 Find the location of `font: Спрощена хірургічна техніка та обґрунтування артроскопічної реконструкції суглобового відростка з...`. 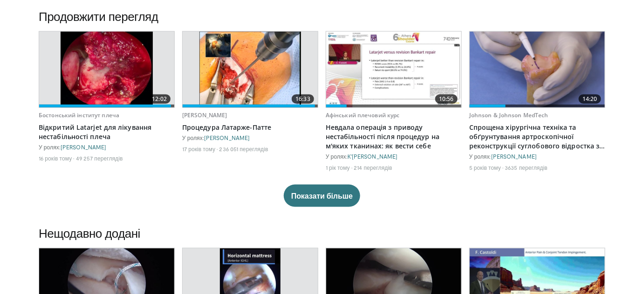

font: Спрощена хірургічна техніка та обґрунтування артроскопічної реконструкції суглобового відростка з... is located at coordinates (537, 141).